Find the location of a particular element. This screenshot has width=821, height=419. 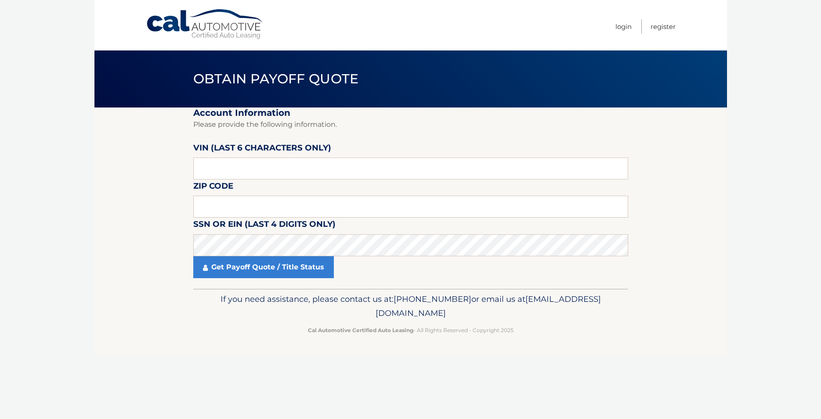

a: Cal Automotive is located at coordinates (205, 24).